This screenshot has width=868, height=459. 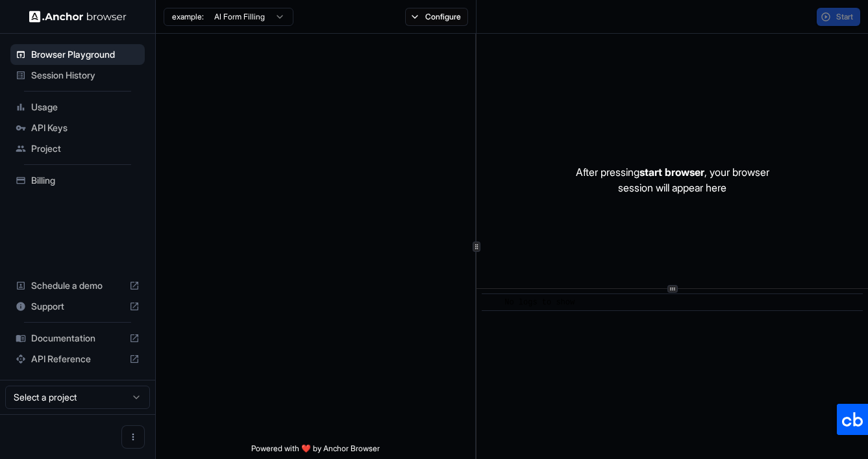 What do you see at coordinates (540, 302) in the screenshot?
I see `span: No logs to show` at bounding box center [540, 302].